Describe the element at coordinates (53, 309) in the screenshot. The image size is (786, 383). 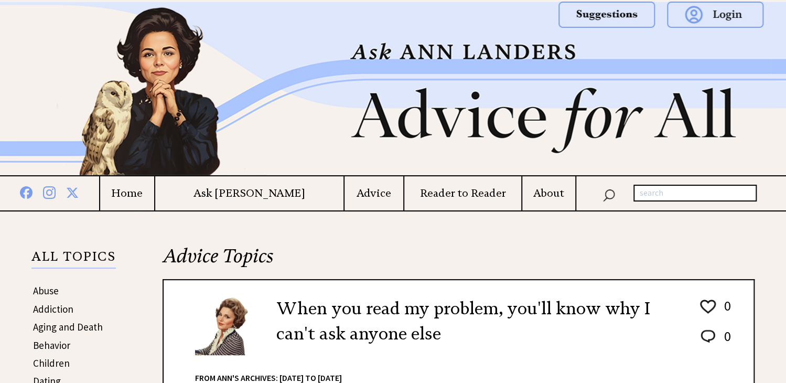
I see `a: Addiction` at that location.